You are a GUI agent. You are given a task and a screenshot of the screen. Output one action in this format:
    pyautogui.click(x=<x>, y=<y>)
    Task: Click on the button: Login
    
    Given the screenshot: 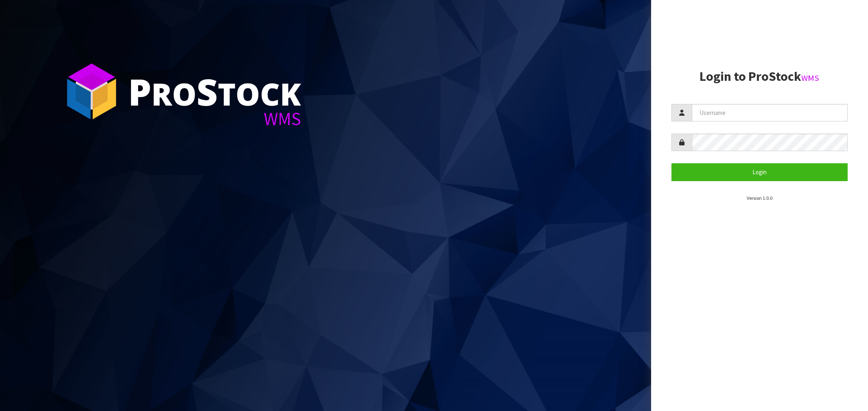 What is the action you would take?
    pyautogui.click(x=759, y=172)
    